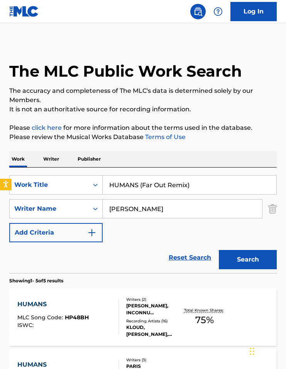  Describe the element at coordinates (218, 12) in the screenshot. I see `img: help` at that location.